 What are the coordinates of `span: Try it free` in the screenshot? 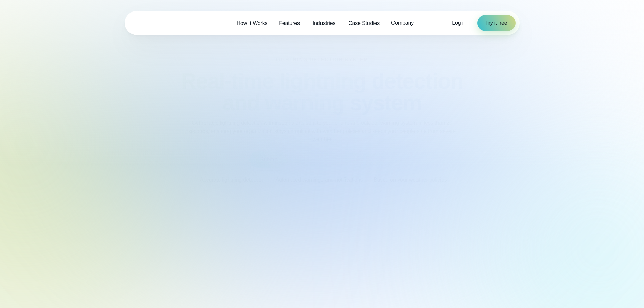 It's located at (496, 23).